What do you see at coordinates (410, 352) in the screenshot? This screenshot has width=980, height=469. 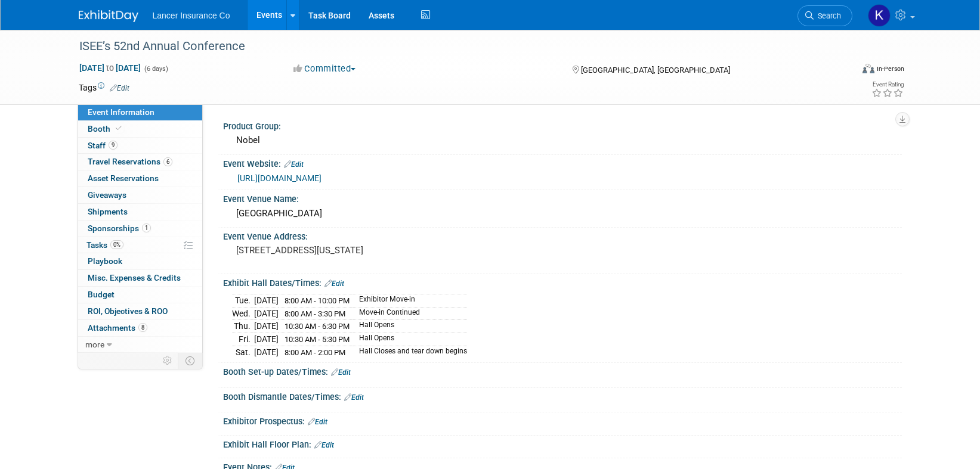 I see `td: Hall Closes and tear down begins` at bounding box center [410, 352].